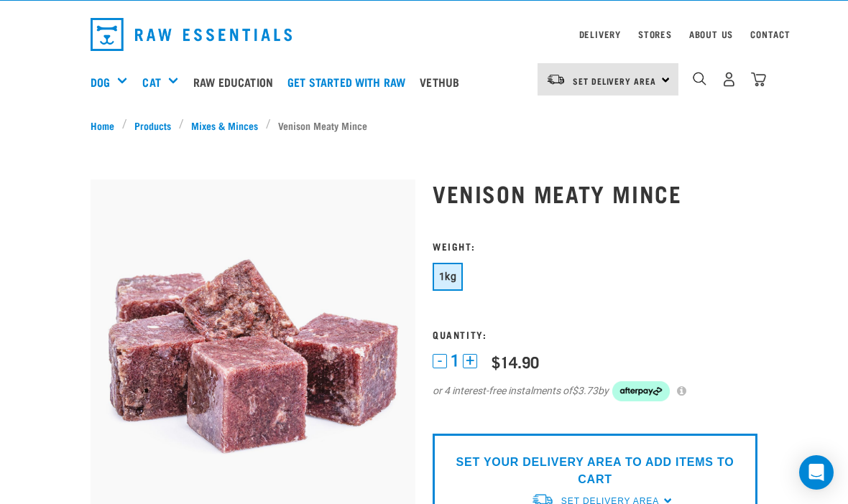  What do you see at coordinates (699, 78) in the screenshot?
I see `img: home-icon-1@2x.png` at bounding box center [699, 78].